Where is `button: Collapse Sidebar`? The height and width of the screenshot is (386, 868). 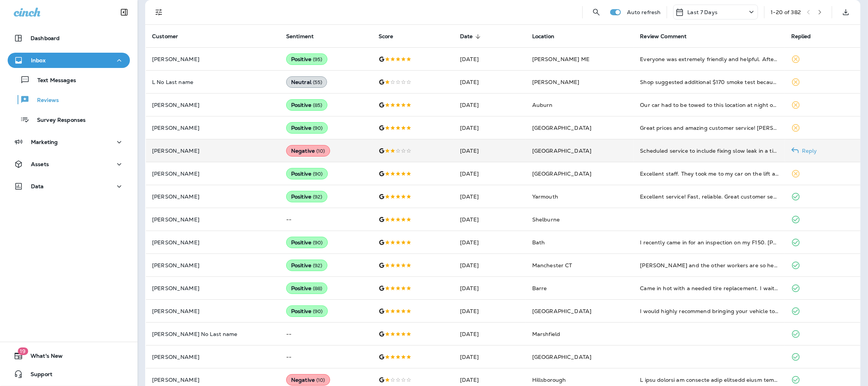
button: Collapse Sidebar is located at coordinates (124, 12).